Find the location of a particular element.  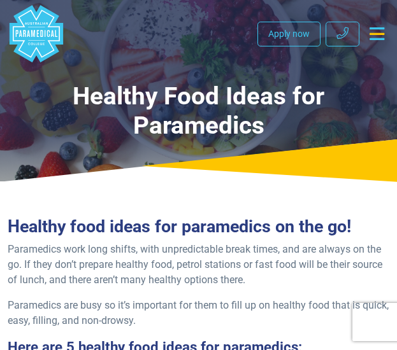

h1: Healthy Food Ideas for Paramedics is located at coordinates (198, 111).